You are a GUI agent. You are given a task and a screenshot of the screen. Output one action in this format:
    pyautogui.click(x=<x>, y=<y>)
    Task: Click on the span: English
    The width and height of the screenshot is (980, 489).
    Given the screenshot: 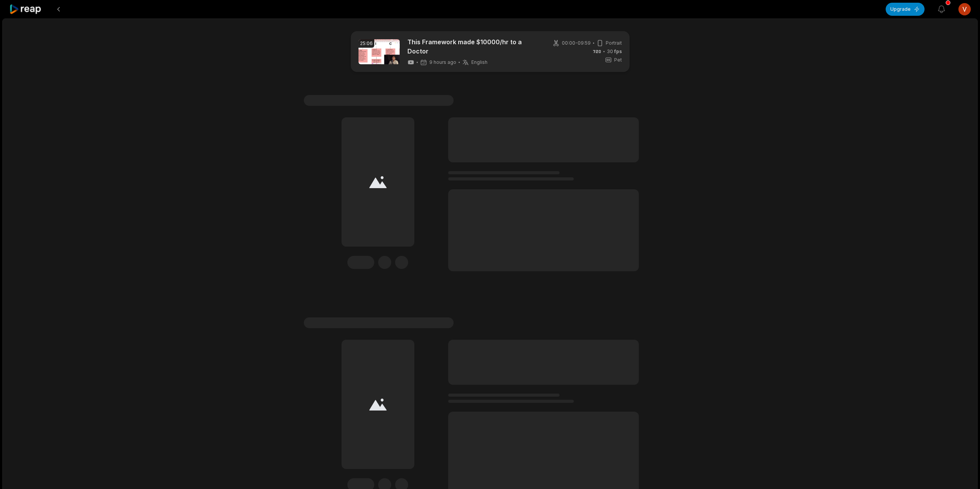 What is the action you would take?
    pyautogui.click(x=479, y=62)
    